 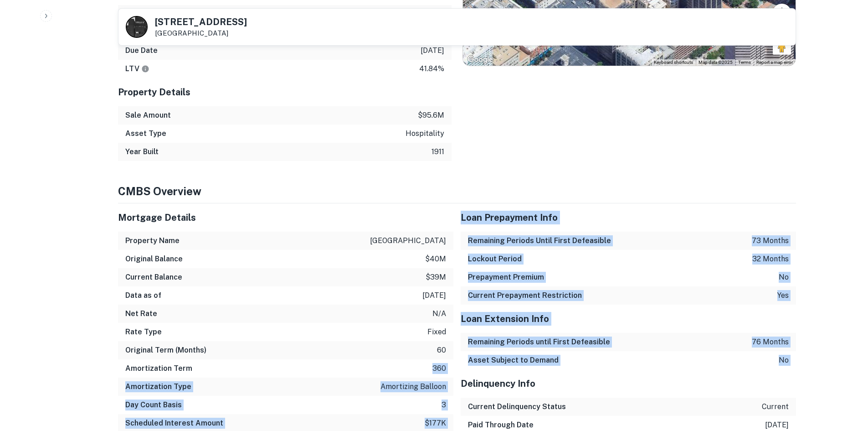 What do you see at coordinates (782, 13) in the screenshot?
I see `button: Map camera controls` at bounding box center [782, 13].